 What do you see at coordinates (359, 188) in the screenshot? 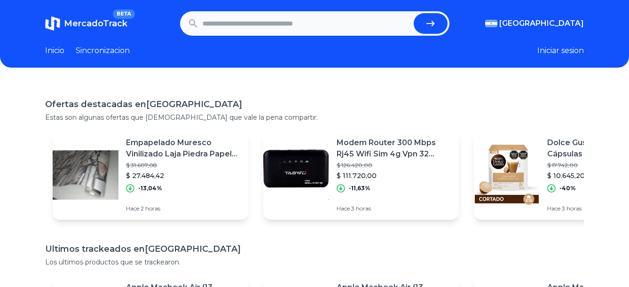
I see `p: -11,63%` at bounding box center [359, 188].